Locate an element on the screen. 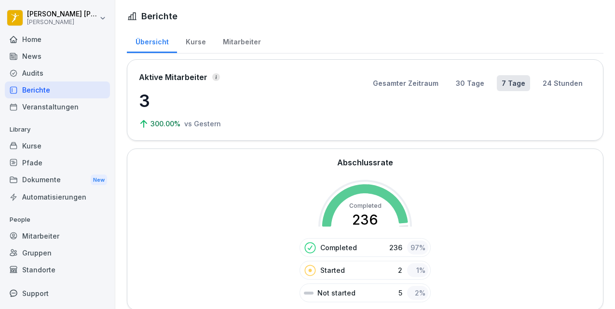 The height and width of the screenshot is (309, 615). a: Audits is located at coordinates (57, 73).